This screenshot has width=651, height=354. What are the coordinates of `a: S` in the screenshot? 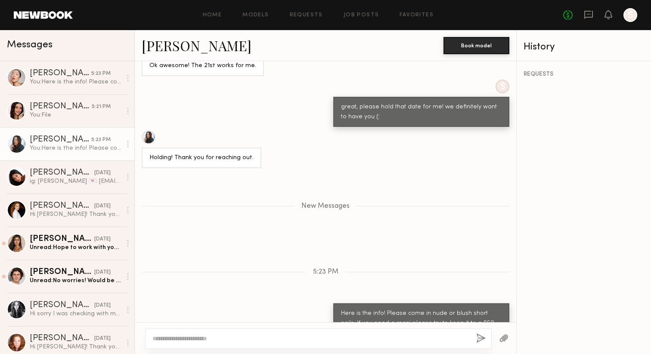 It's located at (630, 15).